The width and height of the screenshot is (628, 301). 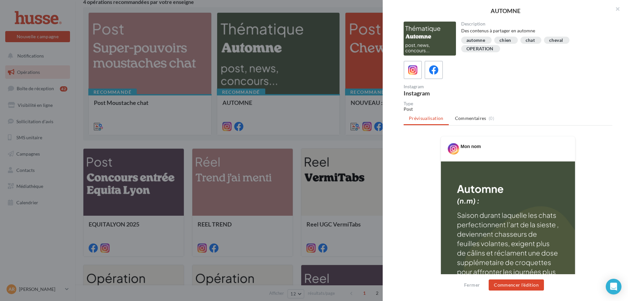 I want to click on div: chien, so click(x=506, y=40).